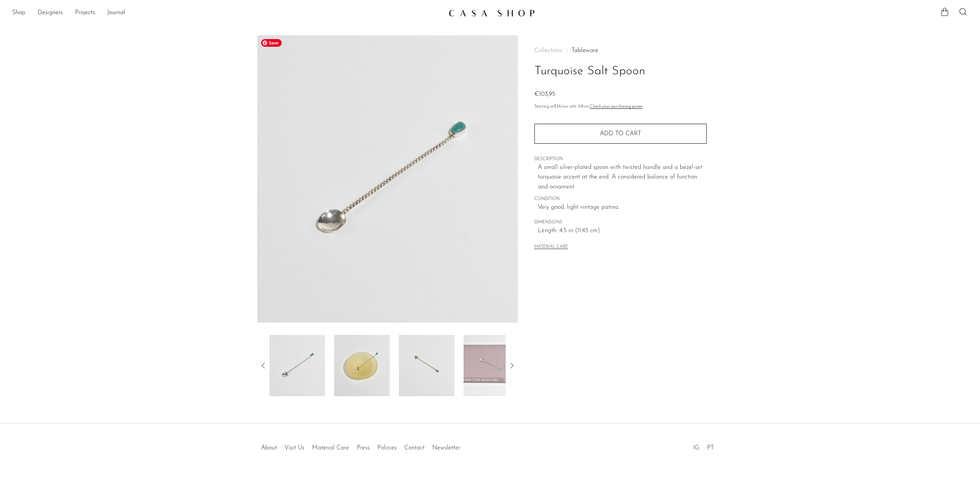 The image size is (980, 487). What do you see at coordinates (269, 448) in the screenshot?
I see `a: About` at bounding box center [269, 448].